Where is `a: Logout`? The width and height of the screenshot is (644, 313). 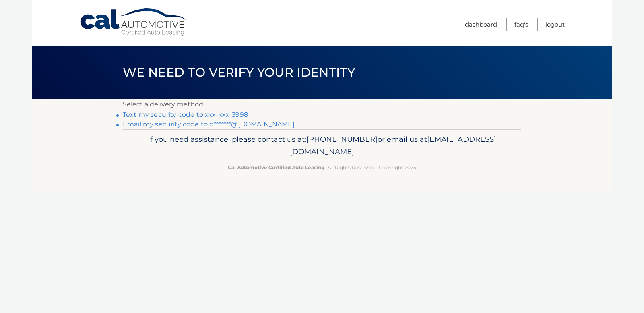
a: Logout is located at coordinates (555, 24).